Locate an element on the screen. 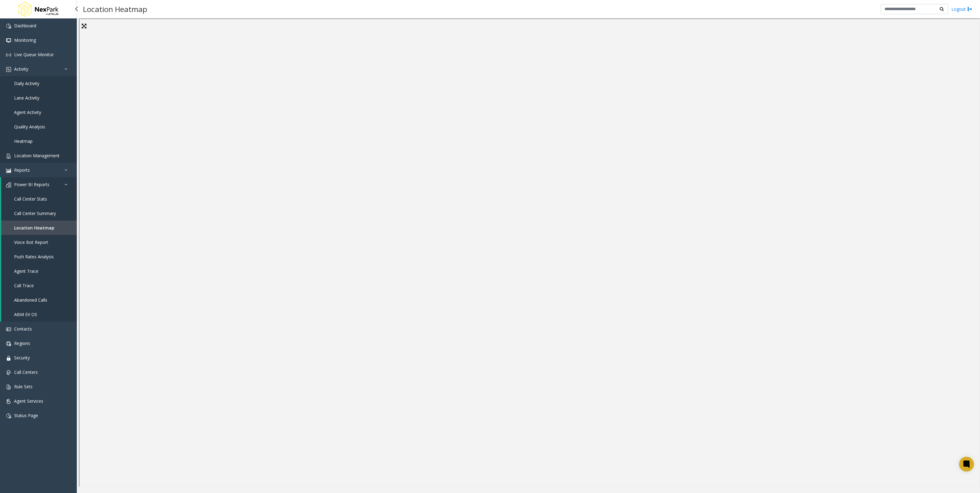  a: Push Rates Analysis is located at coordinates (39, 256).